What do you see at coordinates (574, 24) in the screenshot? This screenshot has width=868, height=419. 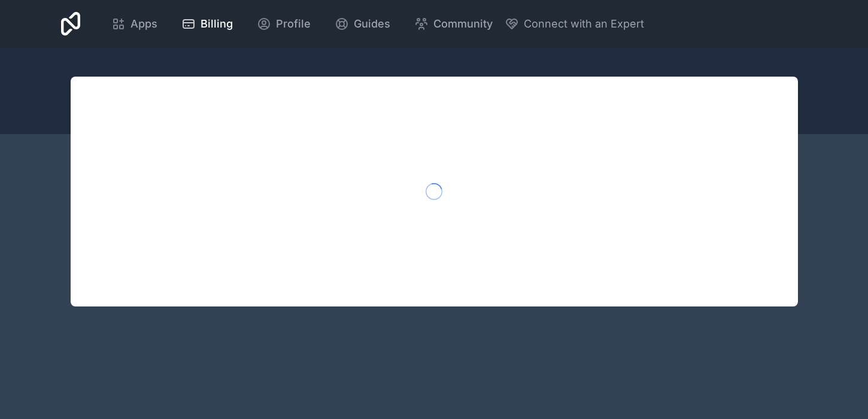 I see `button: Connect with an Expert` at bounding box center [574, 24].